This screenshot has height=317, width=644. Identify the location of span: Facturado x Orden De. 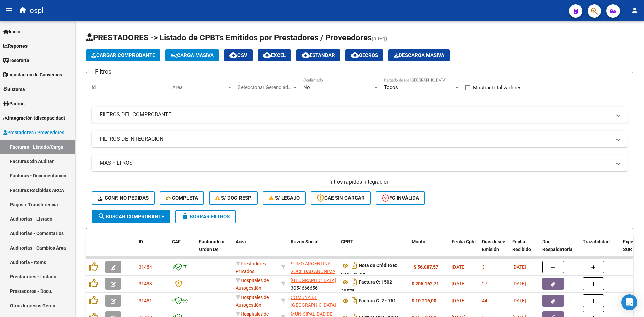
(211, 246).